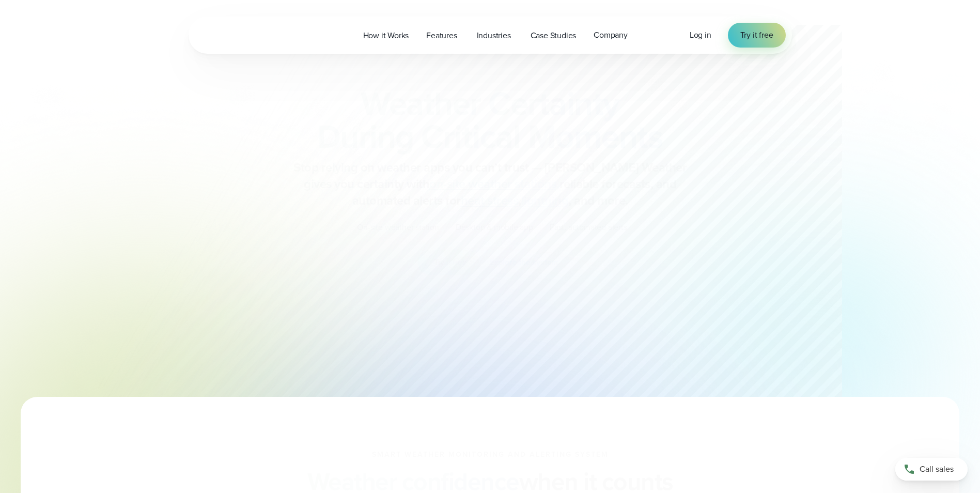 The image size is (980, 493). I want to click on a: Call sales, so click(932, 469).